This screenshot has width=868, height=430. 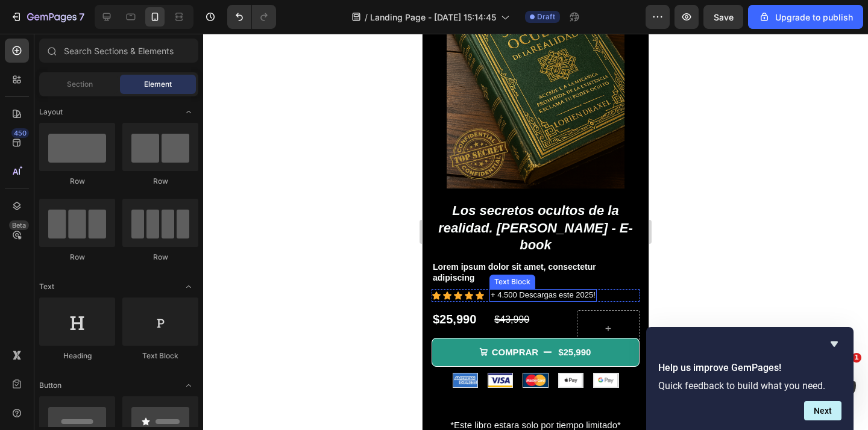 I want to click on button: Hide survey, so click(x=835, y=344).